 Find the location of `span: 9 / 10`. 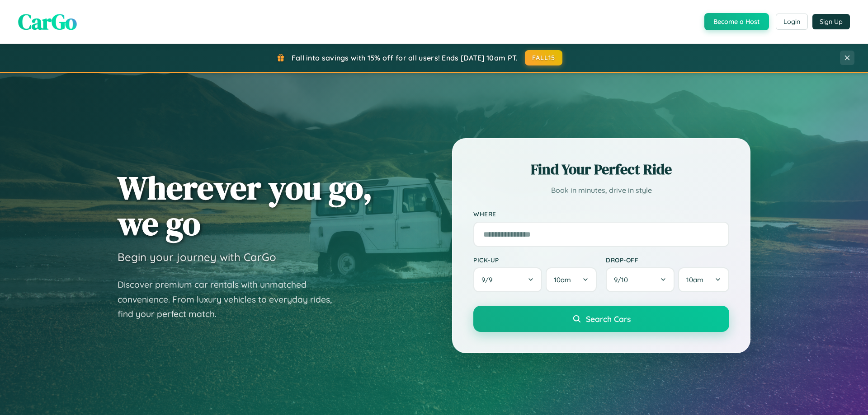

span: 9 / 10 is located at coordinates (623, 280).